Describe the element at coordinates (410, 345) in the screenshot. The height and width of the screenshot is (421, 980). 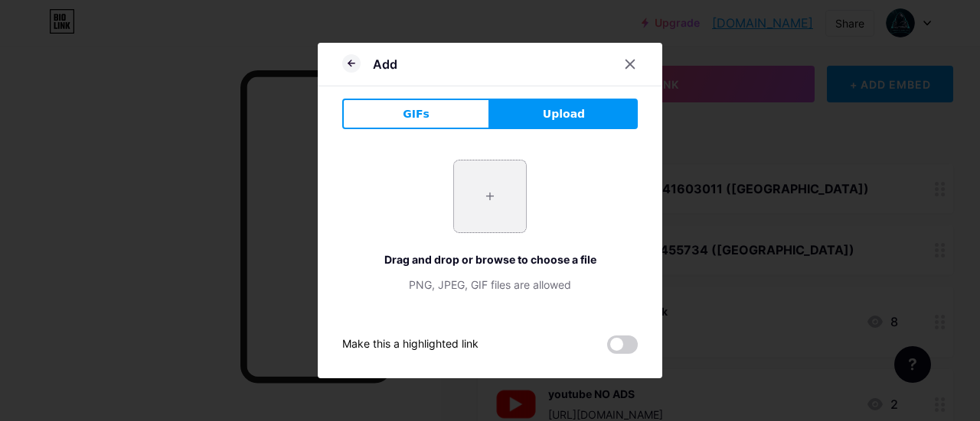
I see `div: Make this a highlighted link` at that location.